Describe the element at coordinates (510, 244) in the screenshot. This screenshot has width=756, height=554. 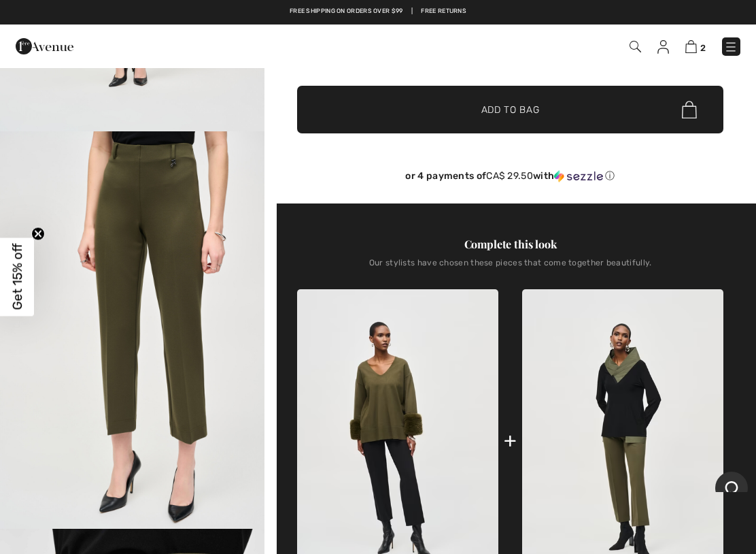
I see `div: Complete this look` at that location.